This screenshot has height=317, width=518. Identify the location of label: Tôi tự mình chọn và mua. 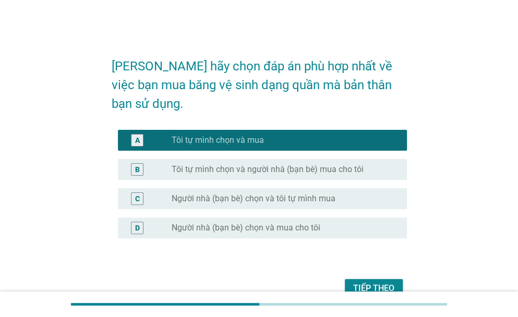
(218, 140).